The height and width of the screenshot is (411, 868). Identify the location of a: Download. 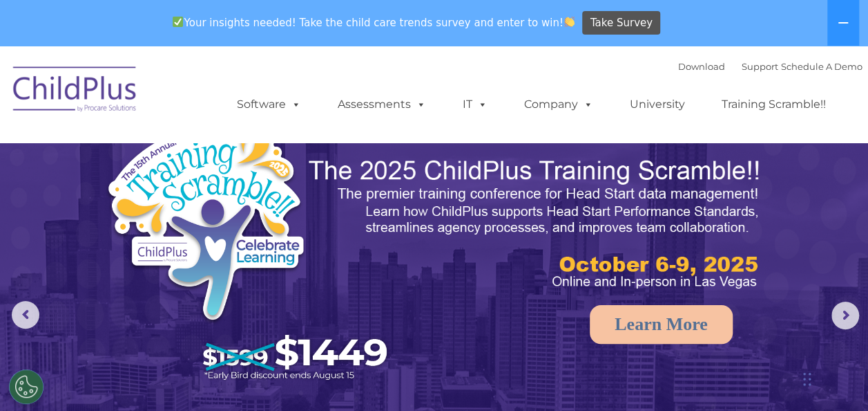
(702, 66).